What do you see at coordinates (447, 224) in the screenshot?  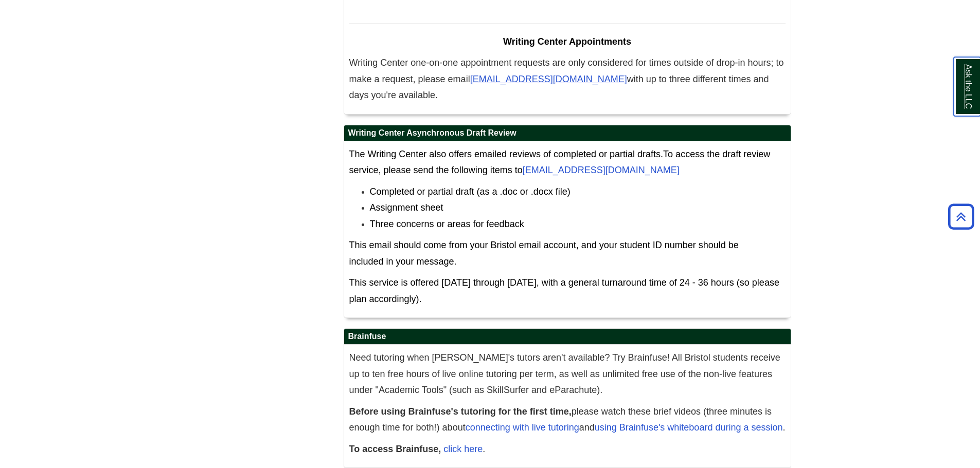 I see `span: Three concerns or areas for feedback` at bounding box center [447, 224].